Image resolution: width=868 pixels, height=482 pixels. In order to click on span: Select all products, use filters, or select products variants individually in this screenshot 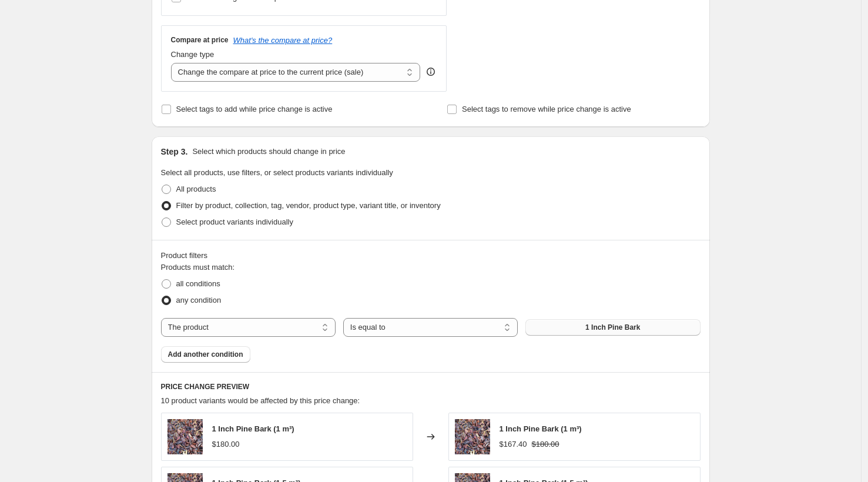, I will do `click(277, 172)`.